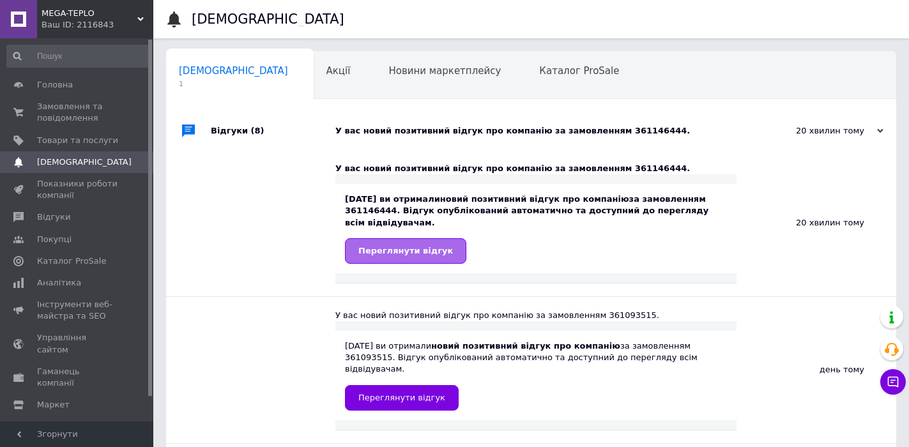 The image size is (909, 447). Describe the element at coordinates (97, 25) in the screenshot. I see `div: Ваш ID: 2116843` at that location.